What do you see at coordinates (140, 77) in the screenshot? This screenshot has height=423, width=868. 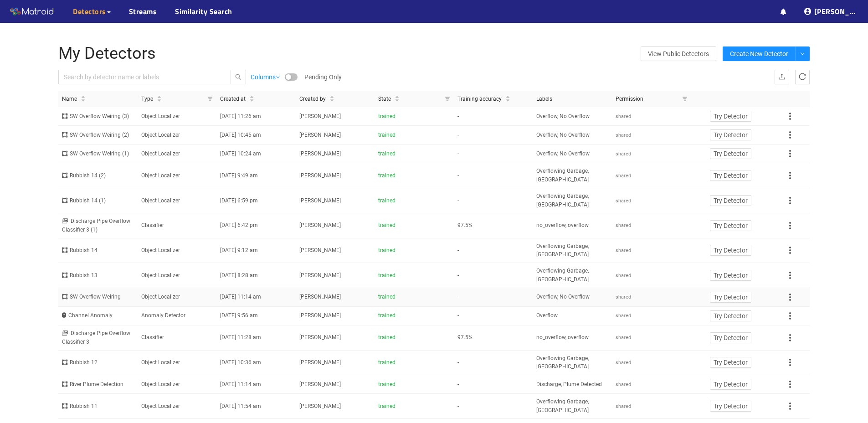 I see `input: Search by detector name or labels` at bounding box center [140, 77].